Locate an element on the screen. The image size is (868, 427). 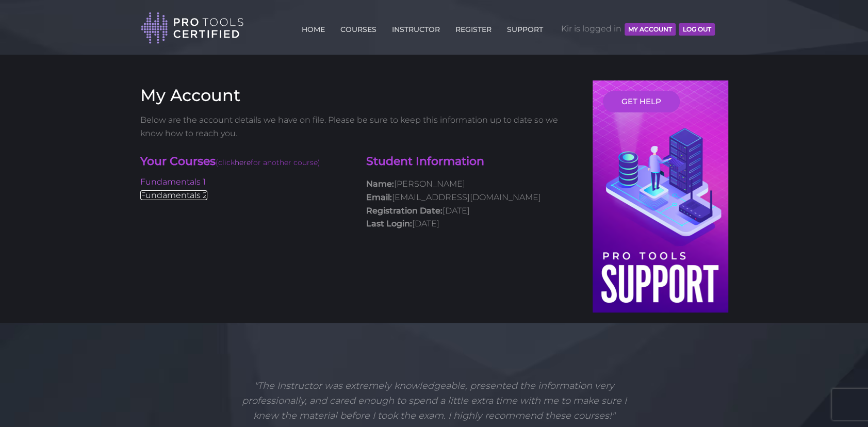
p: Below are the account details we have on file. Please be sure to keep this information up to date... is located at coordinates (359, 126).